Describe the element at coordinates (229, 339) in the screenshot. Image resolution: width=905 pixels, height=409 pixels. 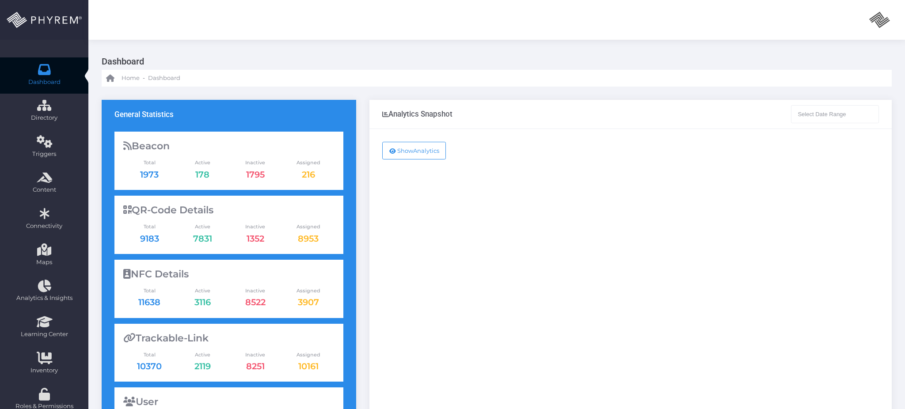
I see `div: Trackable-Link` at that location.